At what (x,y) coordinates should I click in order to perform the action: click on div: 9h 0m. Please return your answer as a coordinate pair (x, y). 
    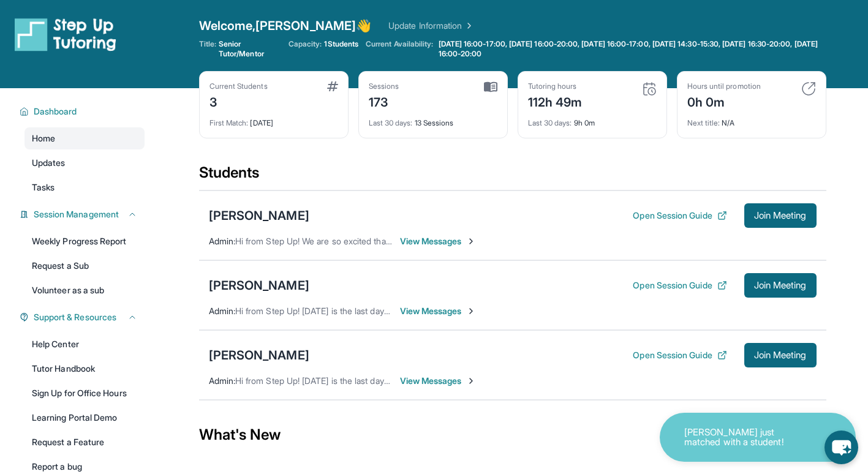
    Looking at the image, I should click on (593, 119).